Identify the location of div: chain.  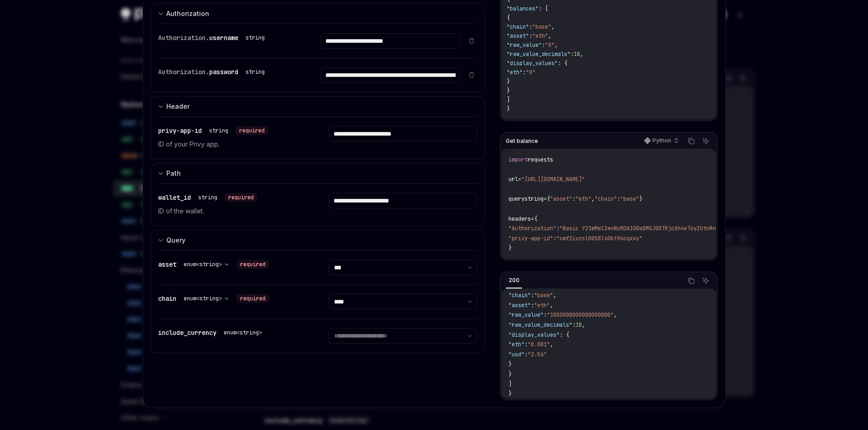
(214, 299).